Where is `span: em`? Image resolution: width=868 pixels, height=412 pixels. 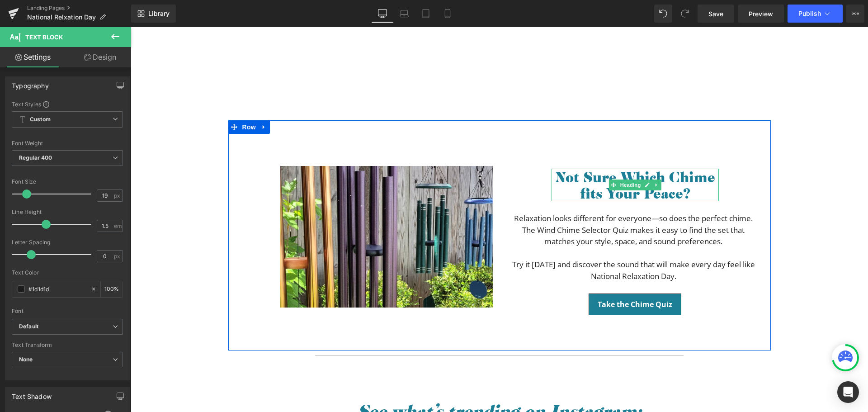 span: em is located at coordinates (118, 225).